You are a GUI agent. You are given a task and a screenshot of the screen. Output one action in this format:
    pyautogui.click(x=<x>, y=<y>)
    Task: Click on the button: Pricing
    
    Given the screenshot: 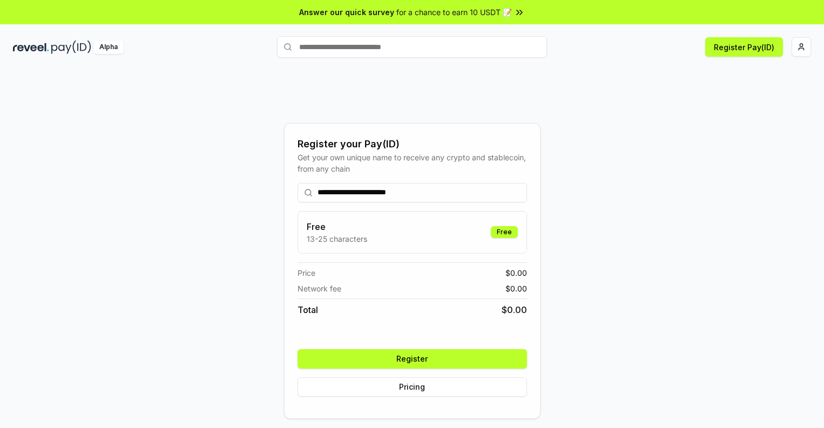 What is the action you would take?
    pyautogui.click(x=412, y=387)
    